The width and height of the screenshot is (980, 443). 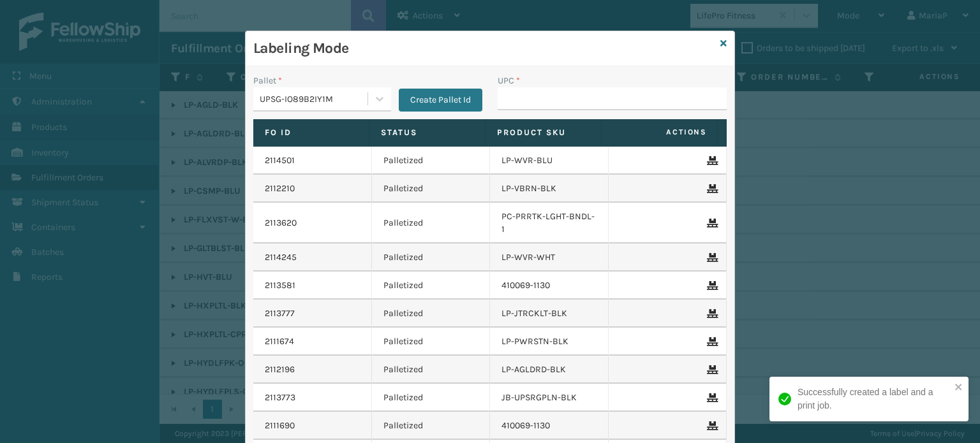 I want to click on div: UPSG-IO89B2IY1M, so click(x=314, y=99).